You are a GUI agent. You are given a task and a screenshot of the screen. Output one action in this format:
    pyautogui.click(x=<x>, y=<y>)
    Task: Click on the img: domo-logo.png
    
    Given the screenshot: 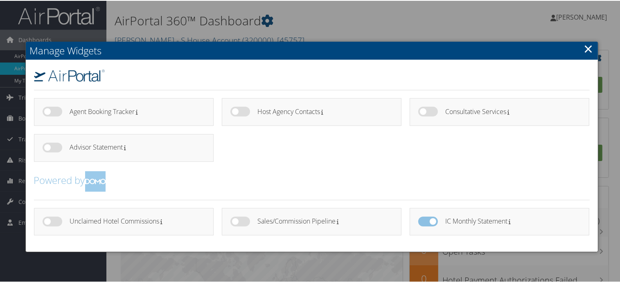 What is the action you would take?
    pyautogui.click(x=95, y=181)
    